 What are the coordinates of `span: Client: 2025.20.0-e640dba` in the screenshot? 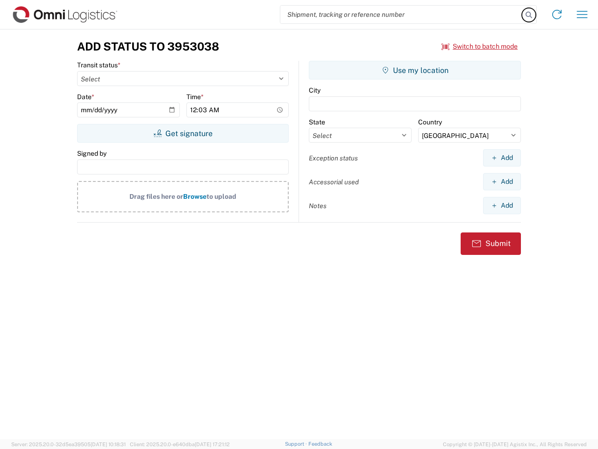 It's located at (180, 444).